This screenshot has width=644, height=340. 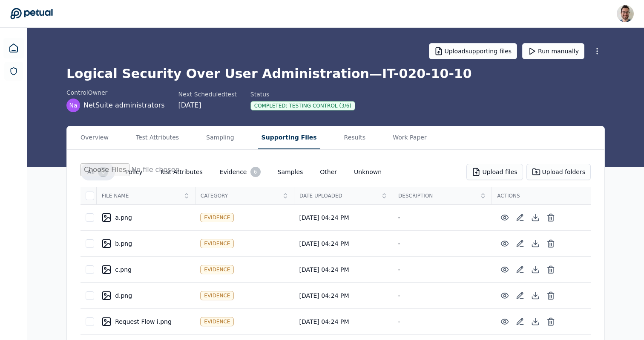 What do you see at coordinates (410, 138) in the screenshot?
I see `button: Work Paper` at bounding box center [410, 138].